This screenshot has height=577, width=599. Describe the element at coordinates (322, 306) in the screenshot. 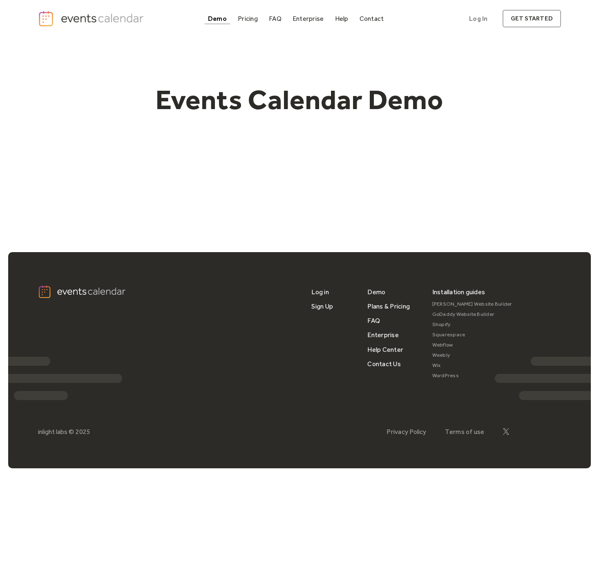

I see `a: Sign Up` at that location.